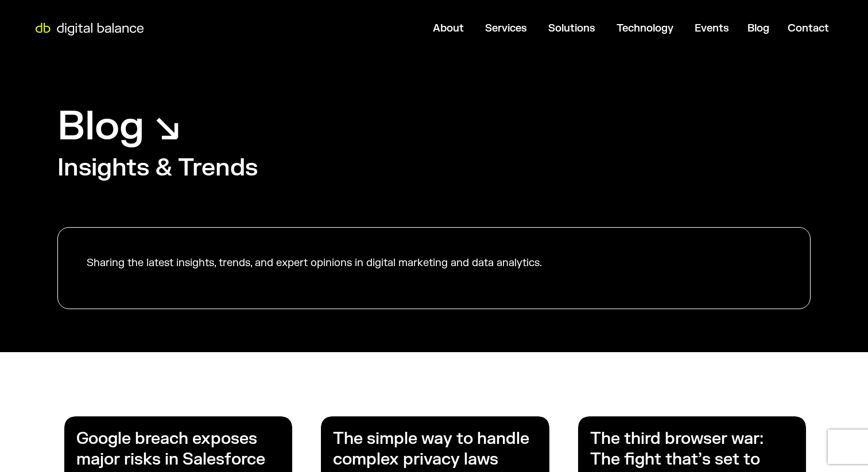 The image size is (868, 472). What do you see at coordinates (808, 28) in the screenshot?
I see `span: Contact` at bounding box center [808, 28].